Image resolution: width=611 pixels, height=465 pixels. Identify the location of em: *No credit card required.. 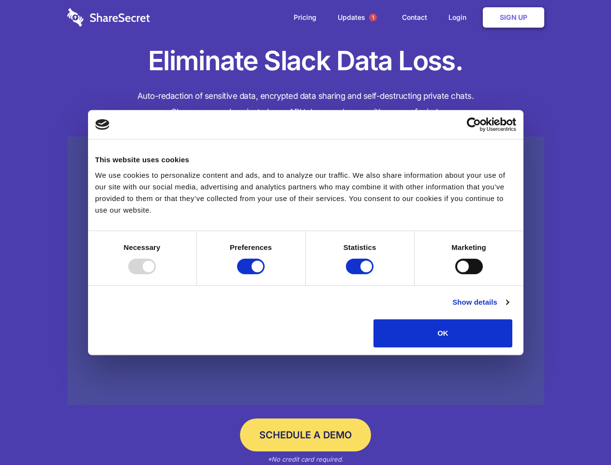
(305, 459).